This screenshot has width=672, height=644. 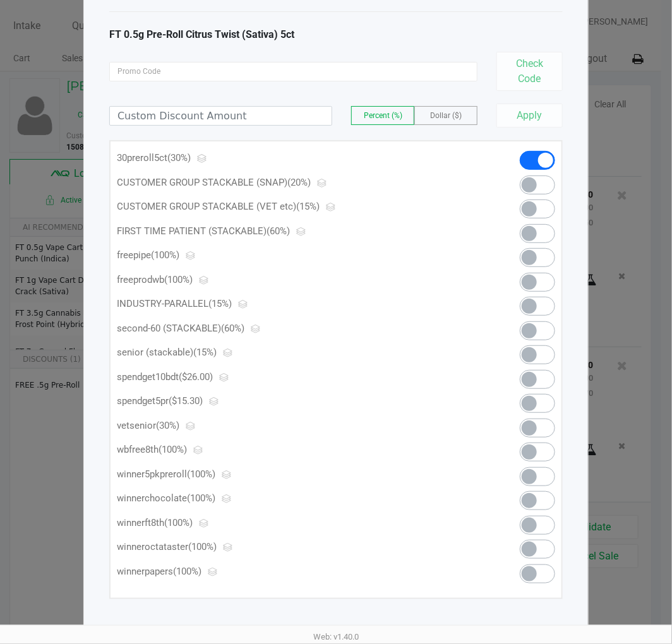 What do you see at coordinates (297, 280) in the screenshot?
I see `p: freeprodwb` at bounding box center [297, 280].